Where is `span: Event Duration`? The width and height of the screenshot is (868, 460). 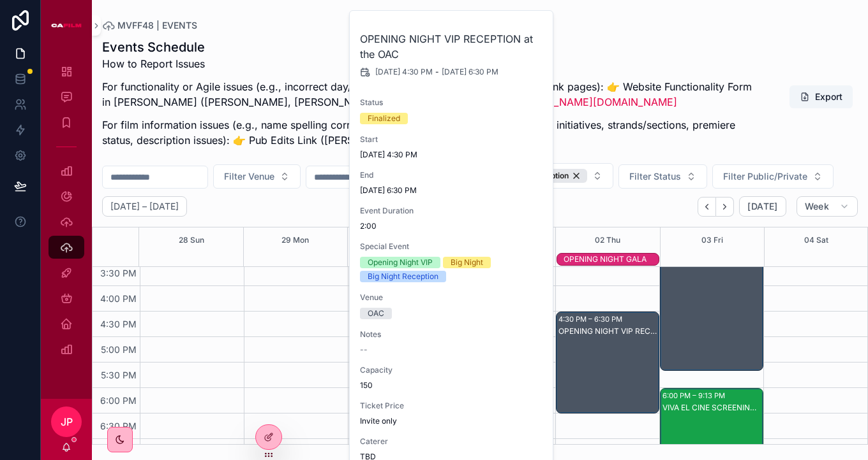
span: Event Duration is located at coordinates (451, 212).